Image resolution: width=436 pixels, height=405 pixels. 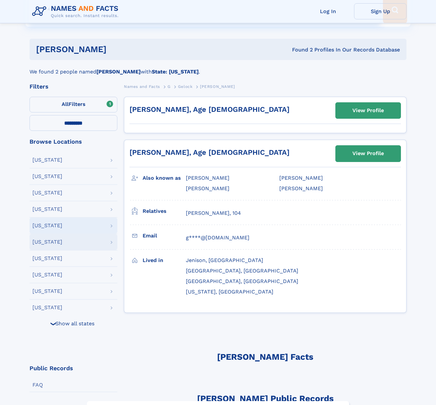 What do you see at coordinates (51, 368) in the screenshot?
I see `div: Public Records` at bounding box center [51, 368].